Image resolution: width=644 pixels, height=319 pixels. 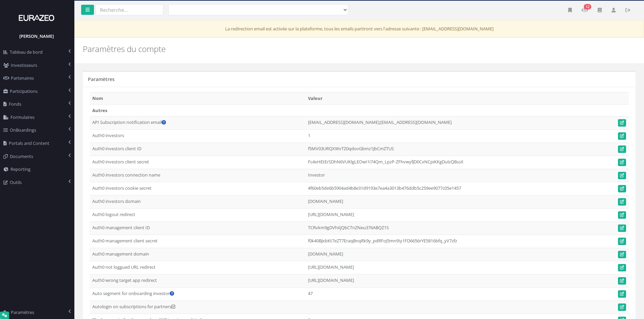 I want to click on td: Auth0 investors client ID, so click(x=197, y=149).